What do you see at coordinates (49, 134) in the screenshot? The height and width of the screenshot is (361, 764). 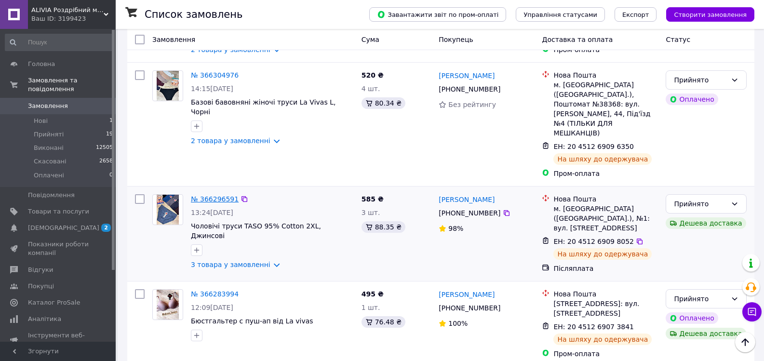 I see `span: Прийняті` at bounding box center [49, 134].